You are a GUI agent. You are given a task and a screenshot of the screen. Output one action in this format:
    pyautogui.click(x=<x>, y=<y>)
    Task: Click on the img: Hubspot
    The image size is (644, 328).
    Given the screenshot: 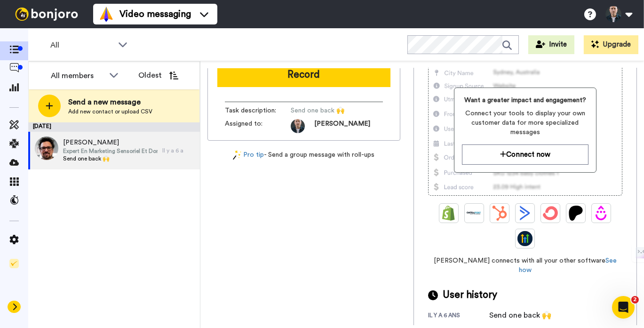 What is the action you would take?
    pyautogui.click(x=500, y=213)
    